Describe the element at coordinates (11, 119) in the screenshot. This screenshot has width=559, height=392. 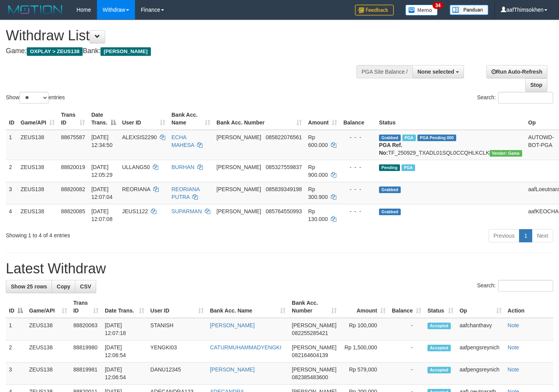
I see `th: ID` at that location.